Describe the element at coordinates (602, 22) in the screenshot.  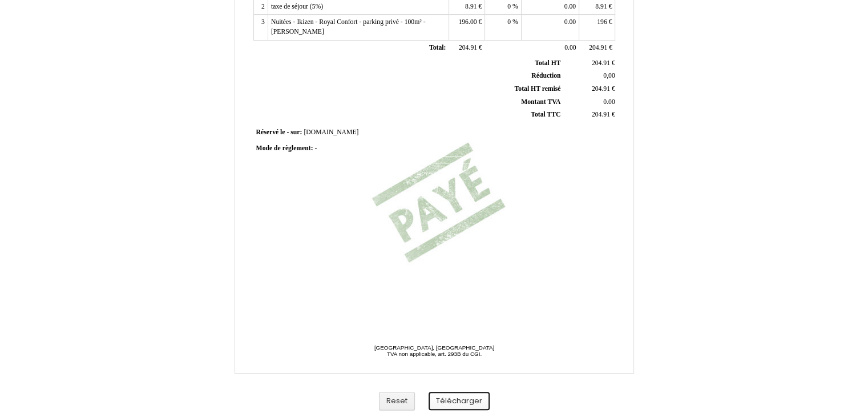
I see `span: 196` at that location.